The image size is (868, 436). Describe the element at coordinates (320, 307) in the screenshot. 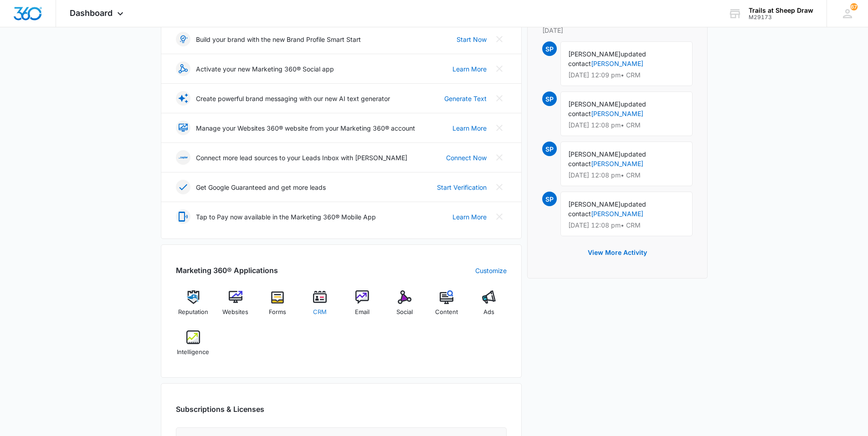

I see `a: CRM` at that location.